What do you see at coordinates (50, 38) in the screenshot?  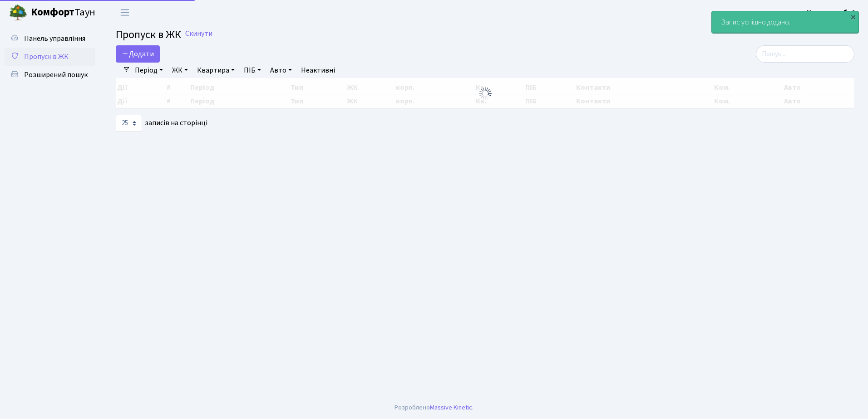 I see `a: Панель управління` at bounding box center [50, 38].